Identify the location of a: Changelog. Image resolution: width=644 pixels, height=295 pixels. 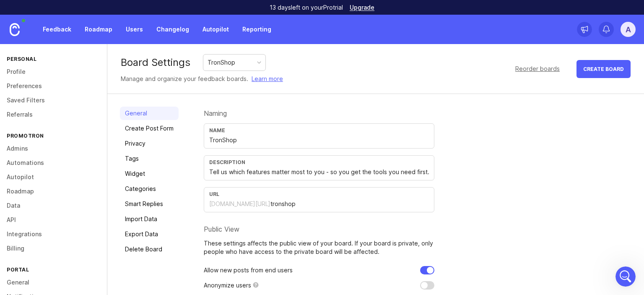
(173, 30).